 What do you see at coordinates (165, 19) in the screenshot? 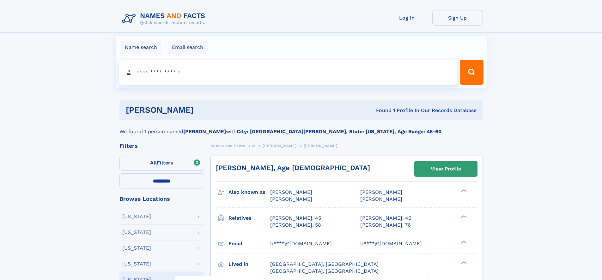
I see `img: Logo Names and Facts` at bounding box center [165, 19].